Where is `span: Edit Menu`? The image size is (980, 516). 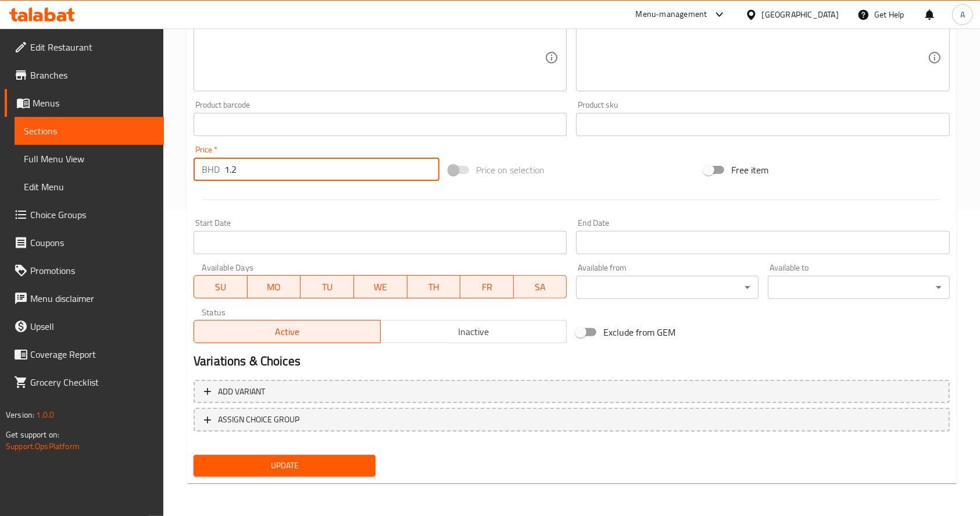 span: Edit Menu is located at coordinates (89, 187).